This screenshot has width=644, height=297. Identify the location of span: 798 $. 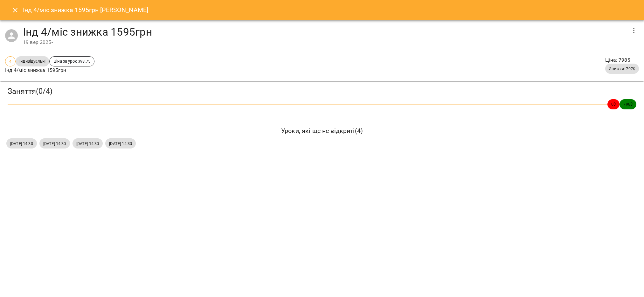
(628, 104).